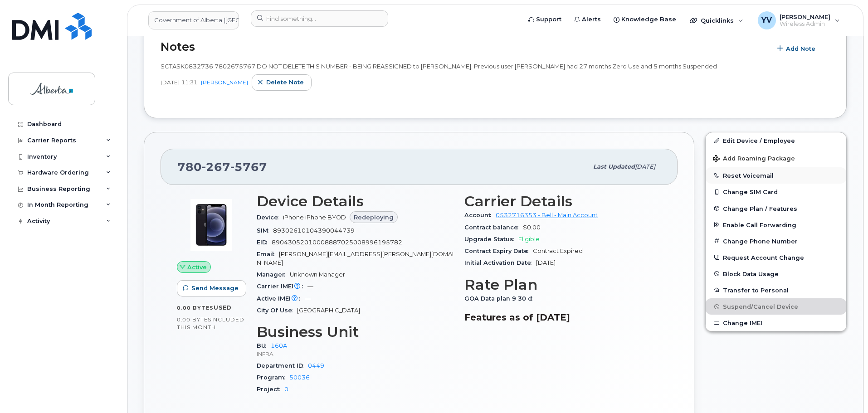 The image size is (868, 413). What do you see at coordinates (545, 19) in the screenshot?
I see `a: Support` at bounding box center [545, 19].